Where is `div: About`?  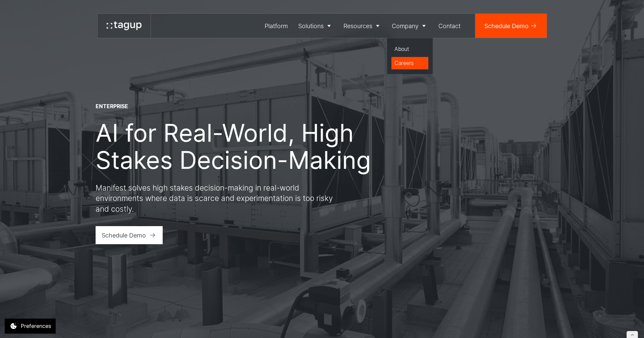 div: About is located at coordinates (410, 49).